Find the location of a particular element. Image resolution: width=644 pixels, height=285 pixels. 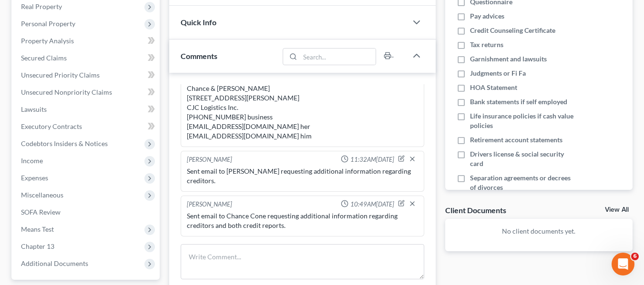

a: Property Analysis is located at coordinates (86, 41).